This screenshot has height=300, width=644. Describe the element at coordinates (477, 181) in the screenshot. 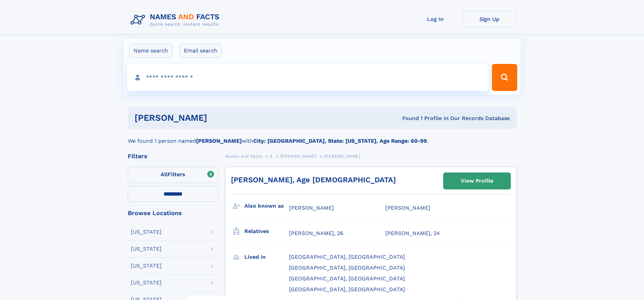

I see `a: View Profile` at that location.